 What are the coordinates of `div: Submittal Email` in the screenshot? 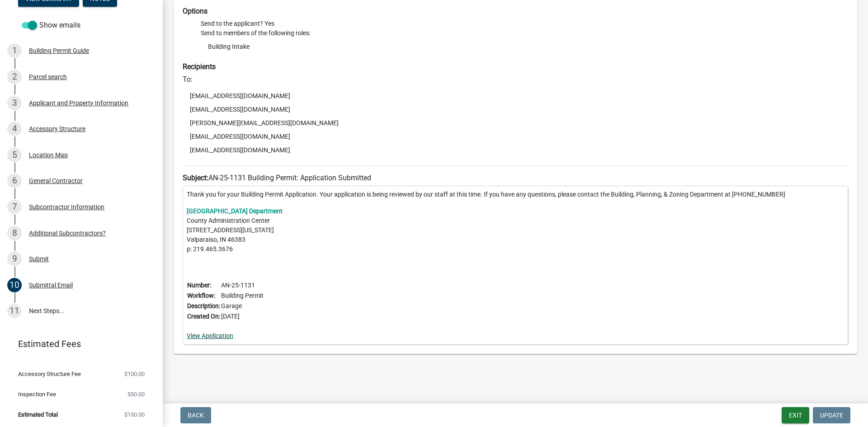 It's located at (50, 285).